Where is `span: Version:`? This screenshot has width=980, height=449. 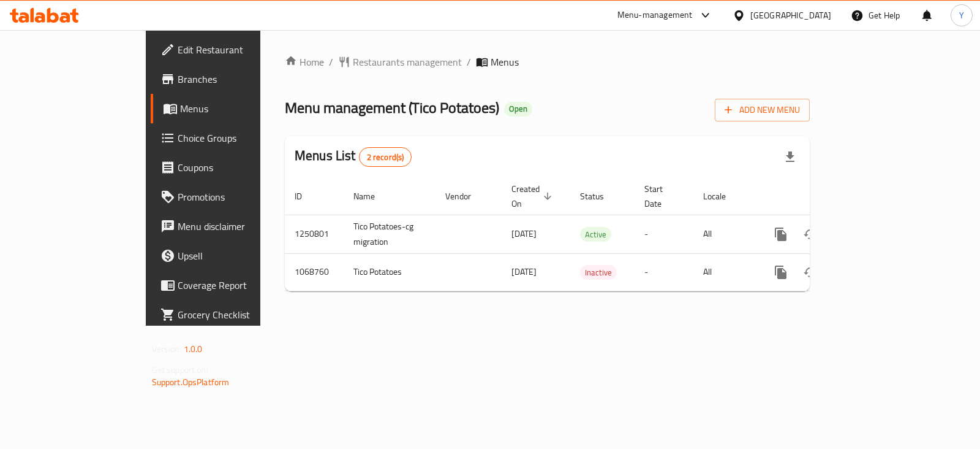
span: Version: is located at coordinates (167, 349).